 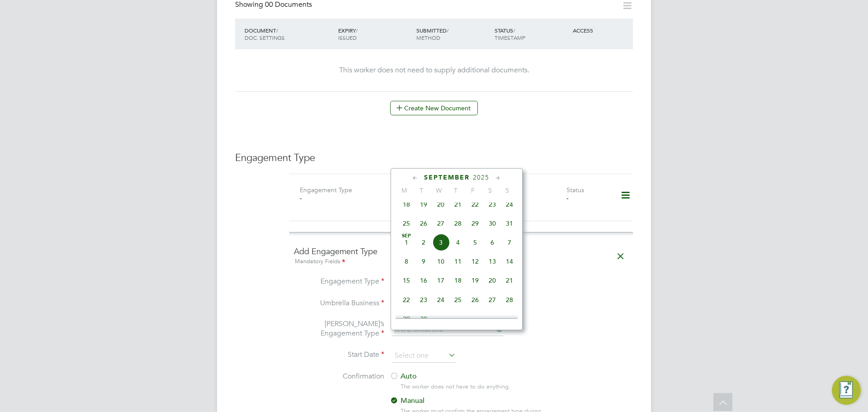 I want to click on span: Sep, so click(x=406, y=236).